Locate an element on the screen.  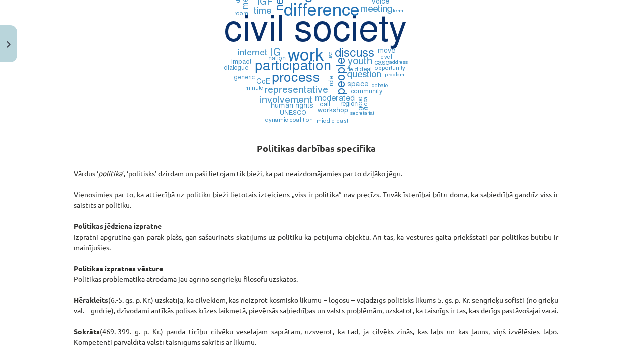
strong: Politikas izpratnes vēsture is located at coordinates (118, 268).